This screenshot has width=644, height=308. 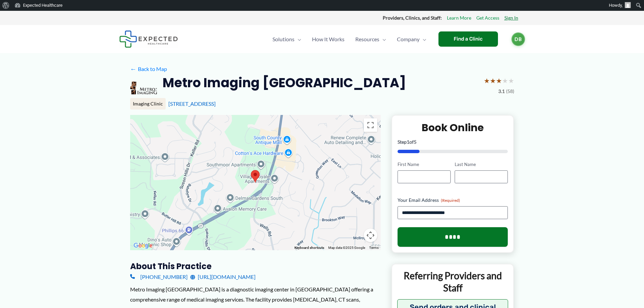 I want to click on nav: Primary Site Navigation, so click(x=349, y=39).